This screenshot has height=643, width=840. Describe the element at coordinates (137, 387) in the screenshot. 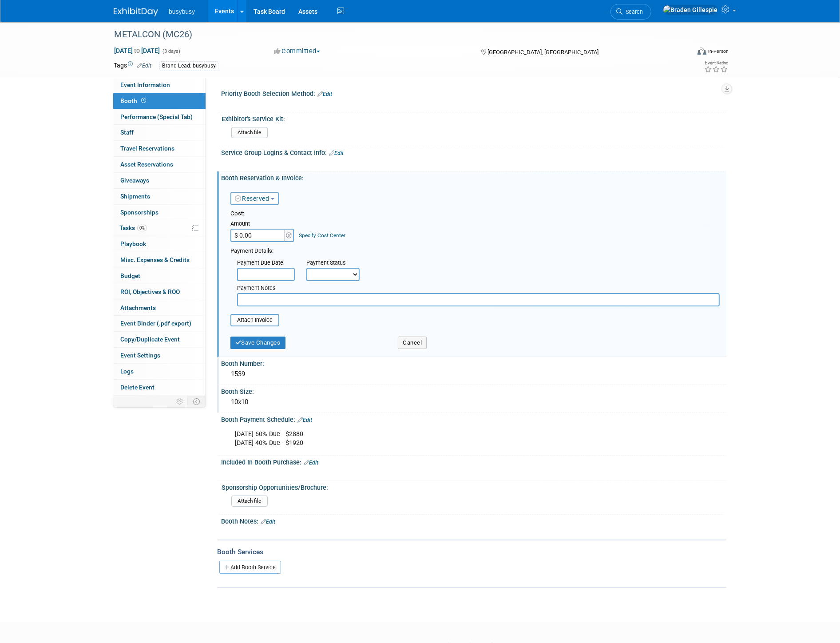

I see `span: Delete Event` at that location.